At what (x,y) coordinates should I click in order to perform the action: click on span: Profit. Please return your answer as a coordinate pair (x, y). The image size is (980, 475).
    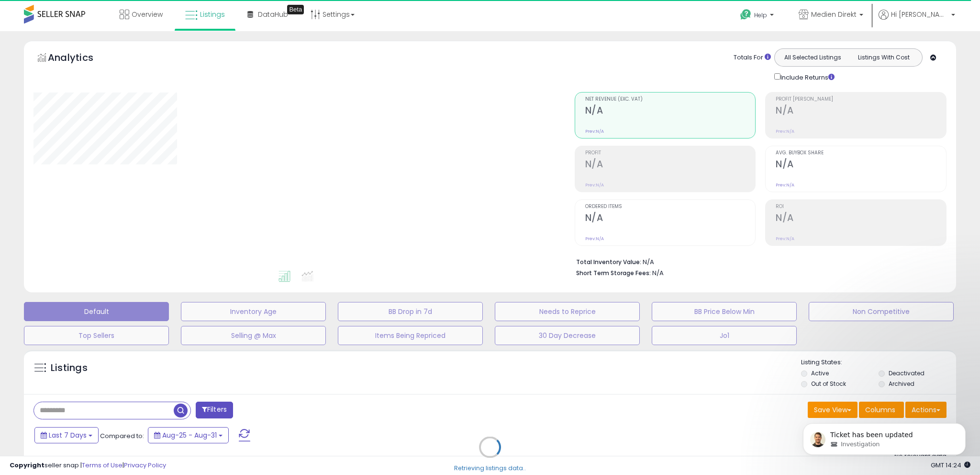
    Looking at the image, I should click on (671, 153).